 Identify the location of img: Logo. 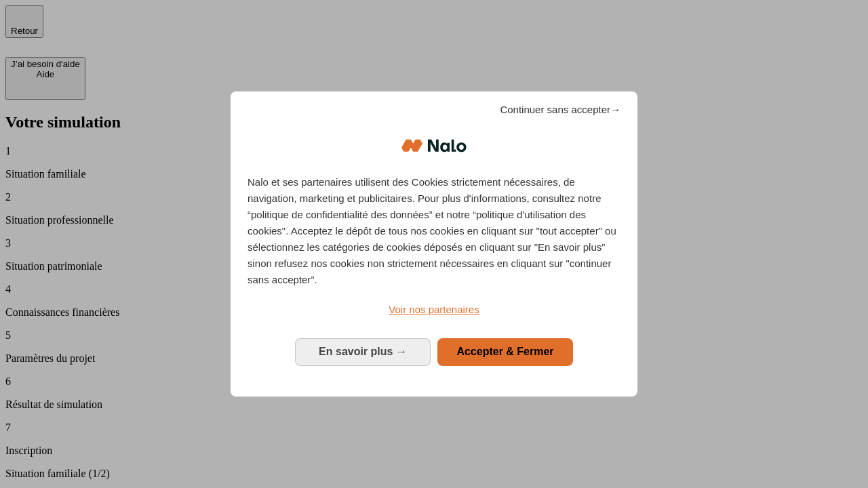
(434, 145).